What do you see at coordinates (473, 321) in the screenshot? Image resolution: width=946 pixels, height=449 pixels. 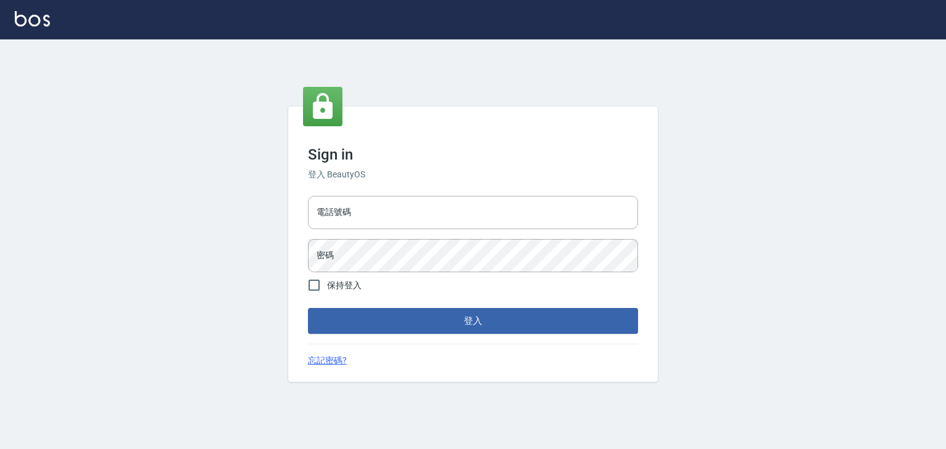 I see `button: 登入` at bounding box center [473, 321].